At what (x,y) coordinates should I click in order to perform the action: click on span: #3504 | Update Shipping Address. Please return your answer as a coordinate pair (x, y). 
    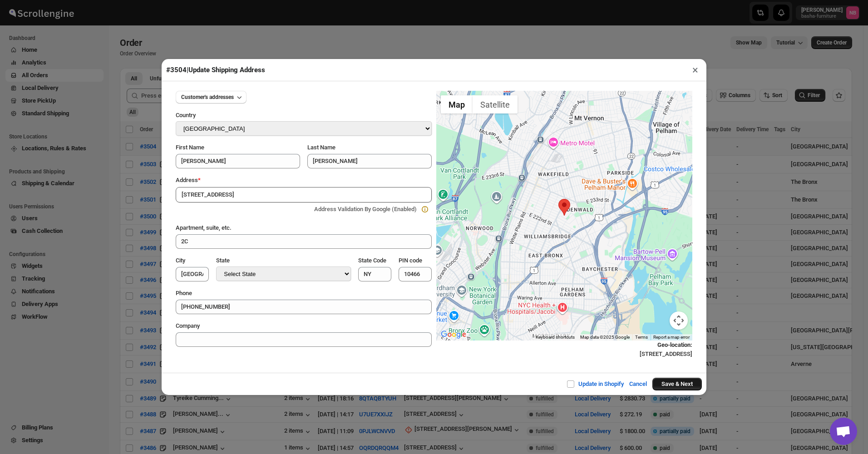
    Looking at the image, I should click on (215, 70).